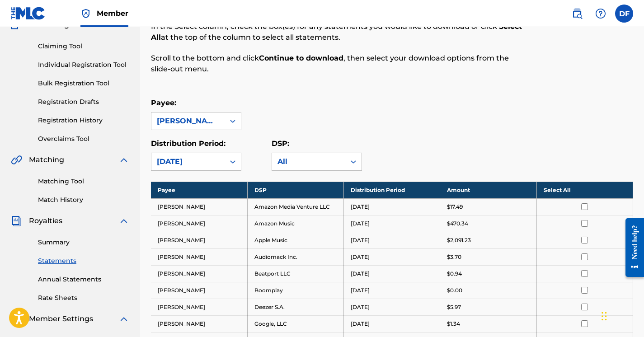 This screenshot has width=644, height=337. Describe the element at coordinates (16, 30) in the screenshot. I see `div: Need help?` at that location.